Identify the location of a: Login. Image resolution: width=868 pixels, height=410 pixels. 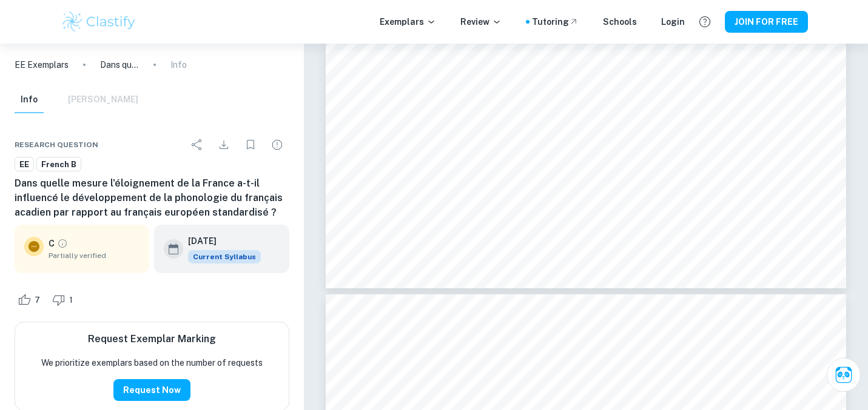
(672, 22).